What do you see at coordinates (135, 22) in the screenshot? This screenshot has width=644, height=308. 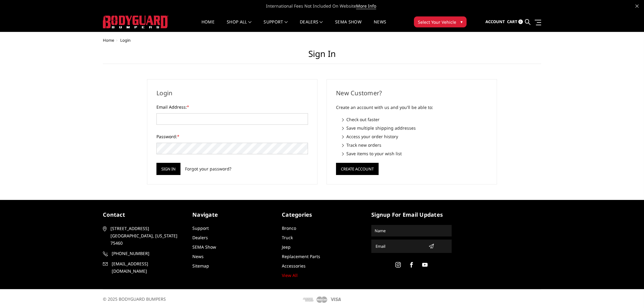 I see `img: BODYGUARD BUMPERS` at bounding box center [135, 22].